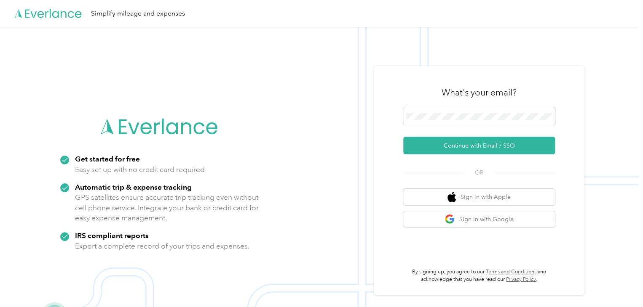  I want to click on img: google logo, so click(449, 219).